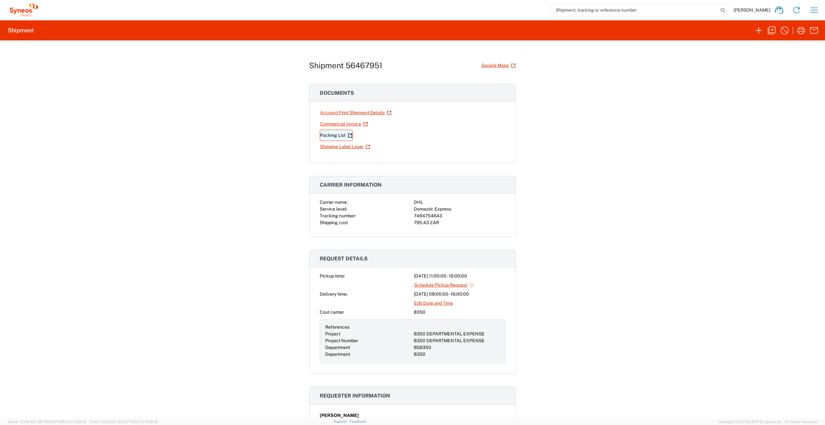 This screenshot has width=825, height=425. Describe the element at coordinates (460, 216) in the screenshot. I see `div: 7494754643` at that location.